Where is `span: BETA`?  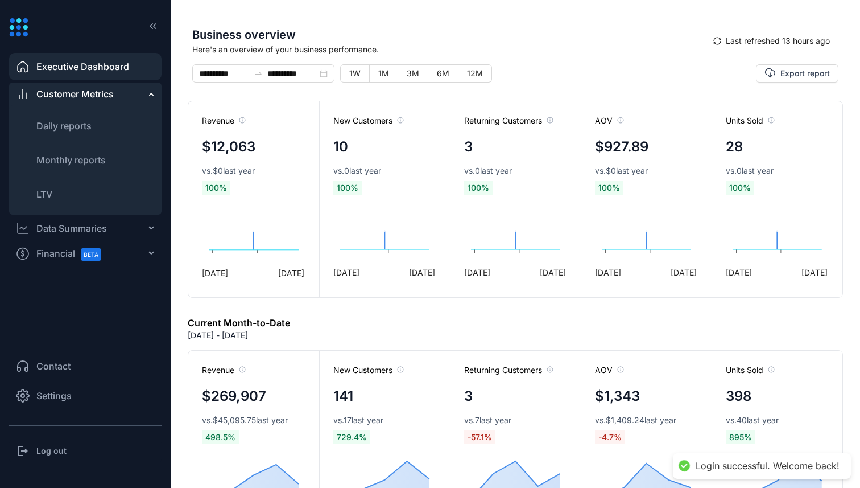 span: BETA is located at coordinates (91, 254).